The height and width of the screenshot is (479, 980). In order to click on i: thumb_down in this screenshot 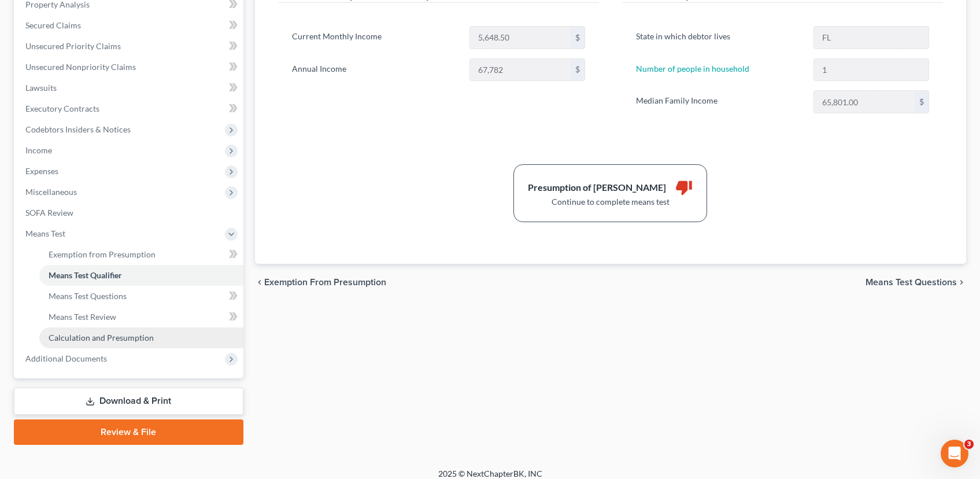, I will do `click(684, 188)`.